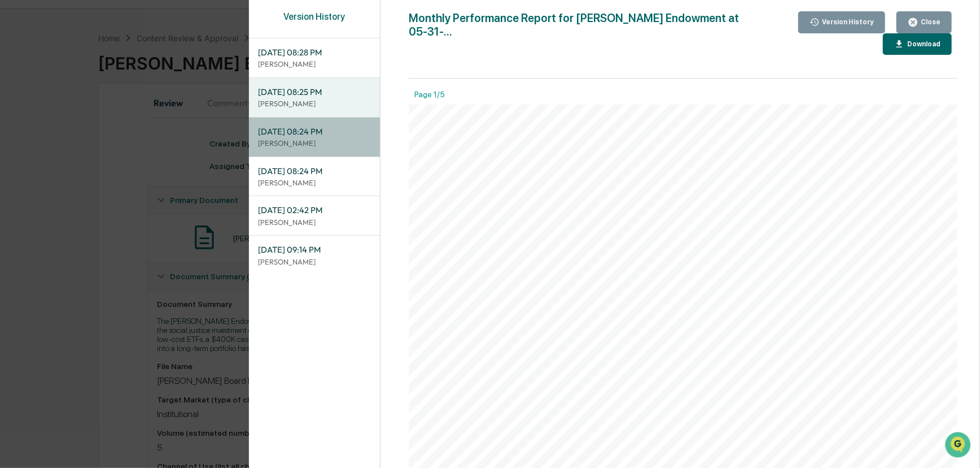 Image resolution: width=980 pixels, height=468 pixels. What do you see at coordinates (108, 33) in the screenshot?
I see `p: How can we help?` at bounding box center [108, 33].